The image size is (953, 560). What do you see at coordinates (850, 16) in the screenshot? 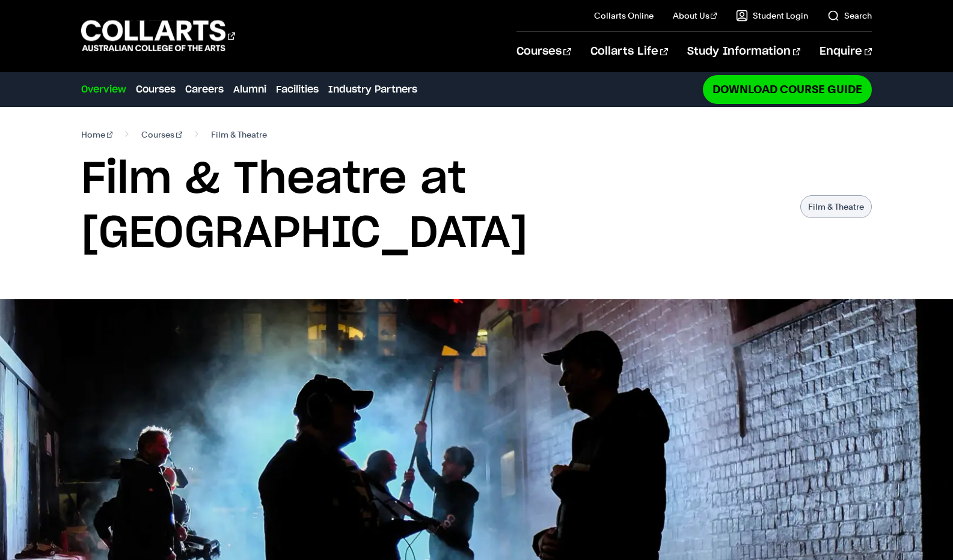
I see `a: Search` at bounding box center [850, 16].